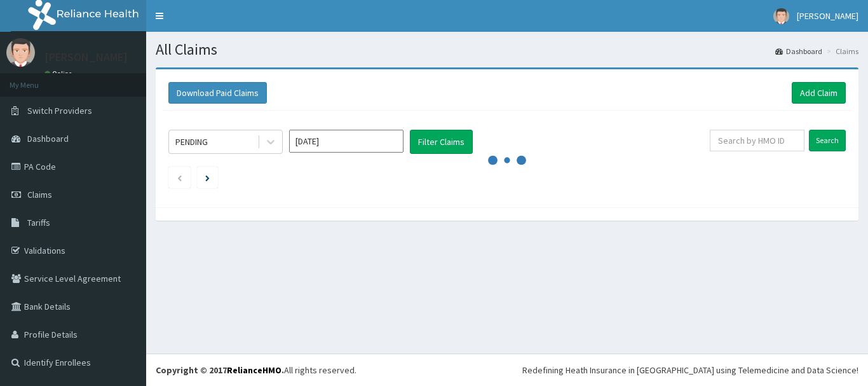  I want to click on h1: All Claims, so click(507, 50).